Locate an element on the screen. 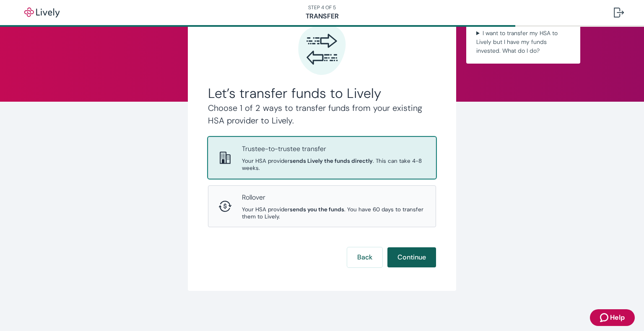 The image size is (644, 331). button: Trustee-to-trusteeTrustee-to-trustee transferYour HSA providersends Lively the funds directly. Th... is located at coordinates (322, 157).